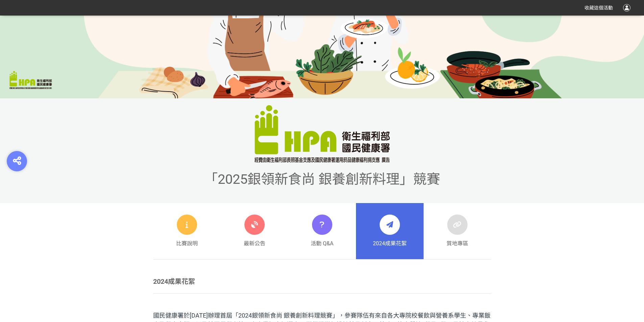 Image resolution: width=644 pixels, height=322 pixels. What do you see at coordinates (174, 281) in the screenshot?
I see `div: 2024成果花絮` at bounding box center [174, 281].